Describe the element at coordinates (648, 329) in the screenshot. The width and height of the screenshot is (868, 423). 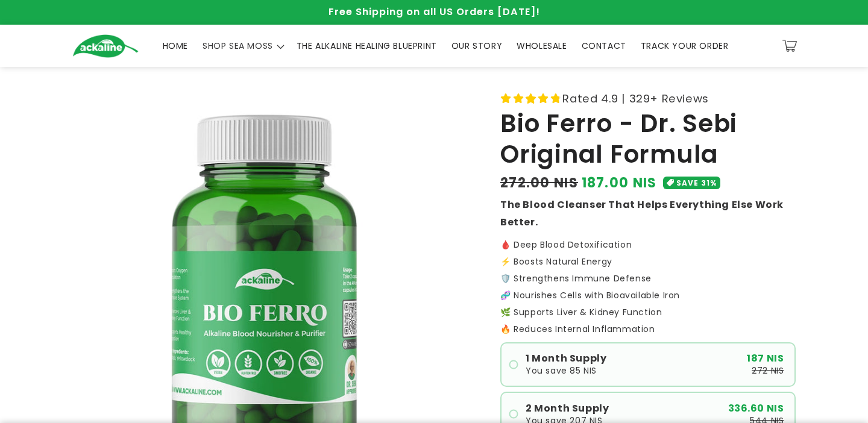
I see `p: 🔥 Reduces Internal Inflammation` at that location.